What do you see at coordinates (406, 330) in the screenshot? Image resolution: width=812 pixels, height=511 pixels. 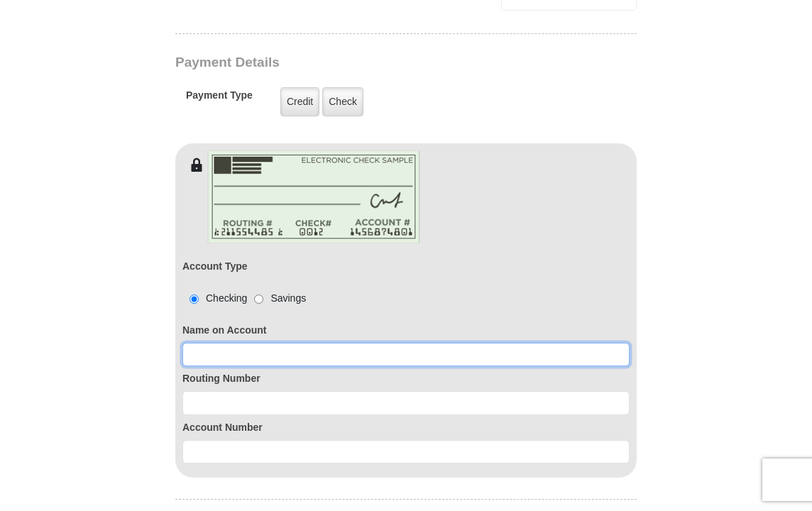 I see `label: Name on Account` at bounding box center [406, 330].